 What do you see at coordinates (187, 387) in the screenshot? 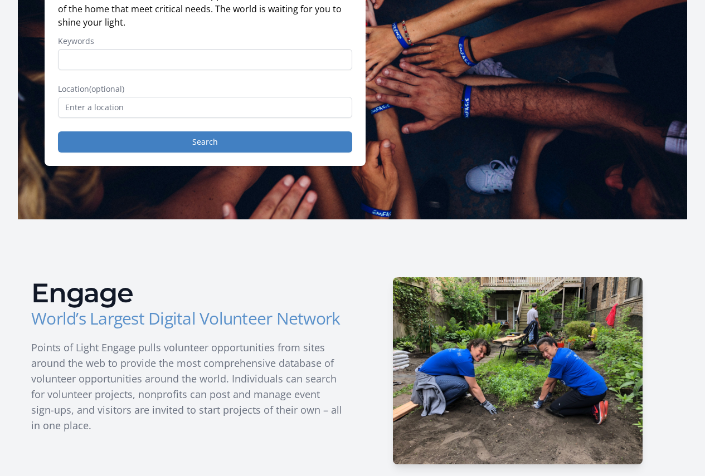
I see `p: Points of Light Engage pulls volunteer opportunities from sites around the web to provide the mos...` at bounding box center [187, 387].